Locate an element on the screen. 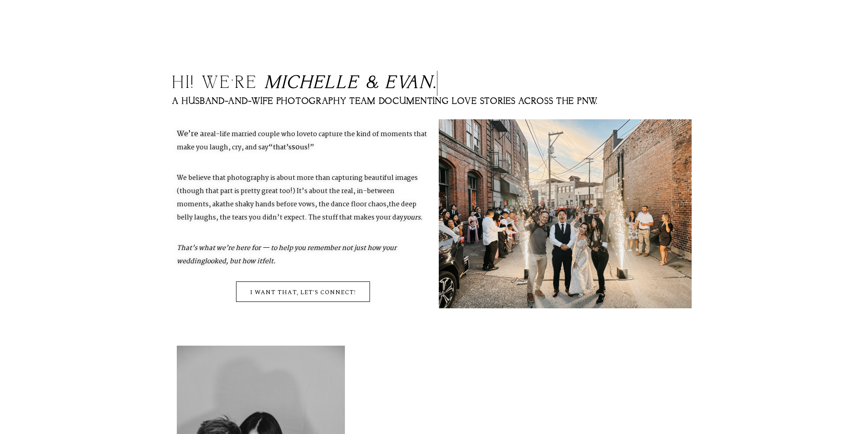 Image resolution: width=868 pixels, height=434 pixels. span: real-life married couple who love is located at coordinates (257, 135).